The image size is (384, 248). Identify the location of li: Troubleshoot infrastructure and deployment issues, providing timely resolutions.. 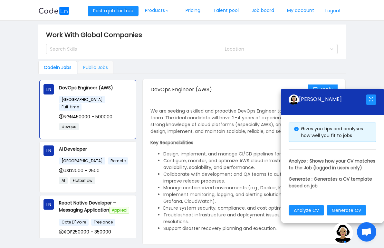
(250, 218).